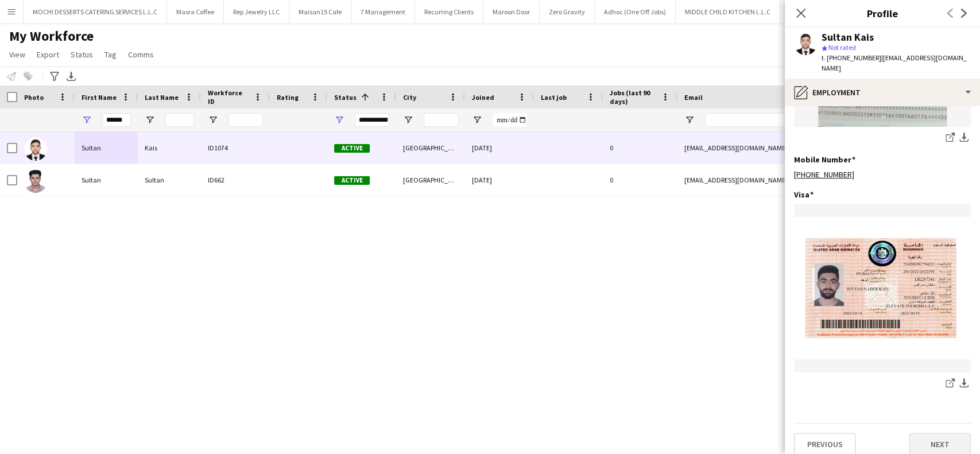  I want to click on input: Email Filter Input, so click(802, 120).